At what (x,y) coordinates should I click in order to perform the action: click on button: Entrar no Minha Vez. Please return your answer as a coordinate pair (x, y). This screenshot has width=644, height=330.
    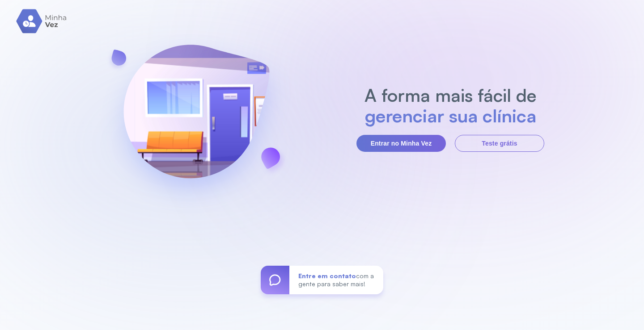
    Looking at the image, I should click on (401, 144).